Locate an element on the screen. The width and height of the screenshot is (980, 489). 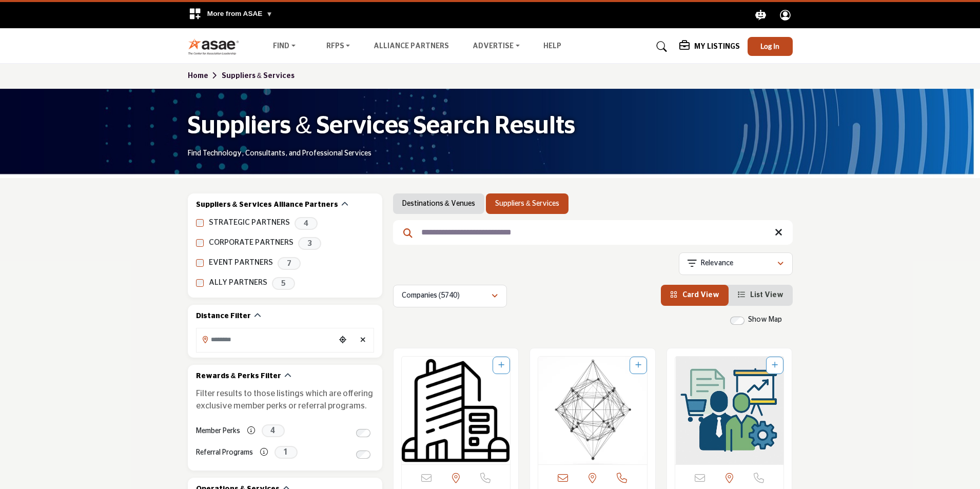
label: CORPORATE PARTNERS is located at coordinates (251, 242).